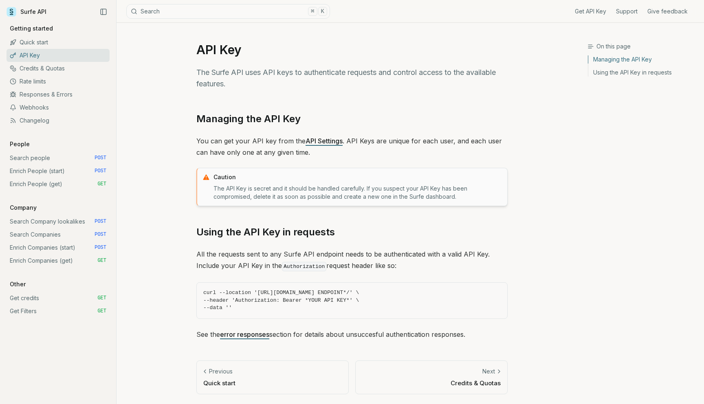 The height and width of the screenshot is (404, 704). I want to click on a: Rate limits, so click(58, 82).